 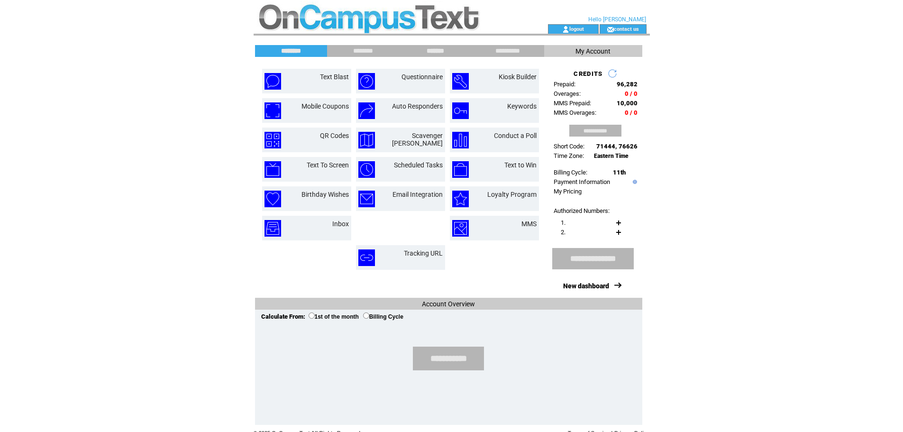 I want to click on img: keywords.png, so click(x=460, y=110).